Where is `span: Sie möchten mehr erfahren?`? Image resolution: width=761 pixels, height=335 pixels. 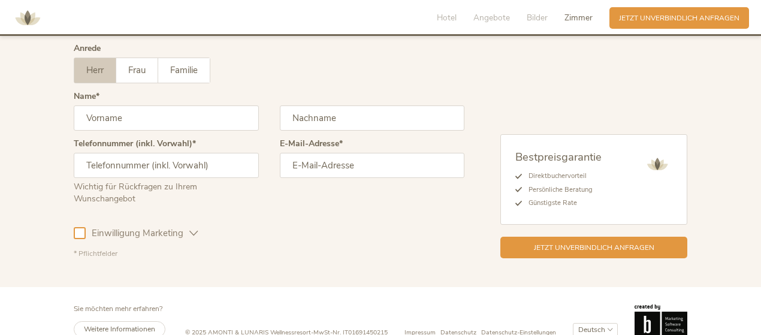 span: Sie möchten mehr erfahren? is located at coordinates (118, 309).